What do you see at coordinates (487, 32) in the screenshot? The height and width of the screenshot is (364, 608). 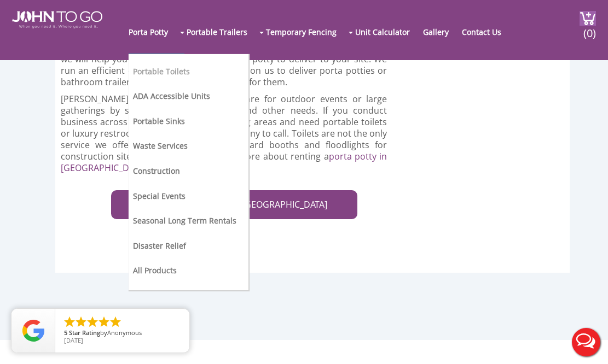 I see `a: Contact Us` at bounding box center [487, 32].